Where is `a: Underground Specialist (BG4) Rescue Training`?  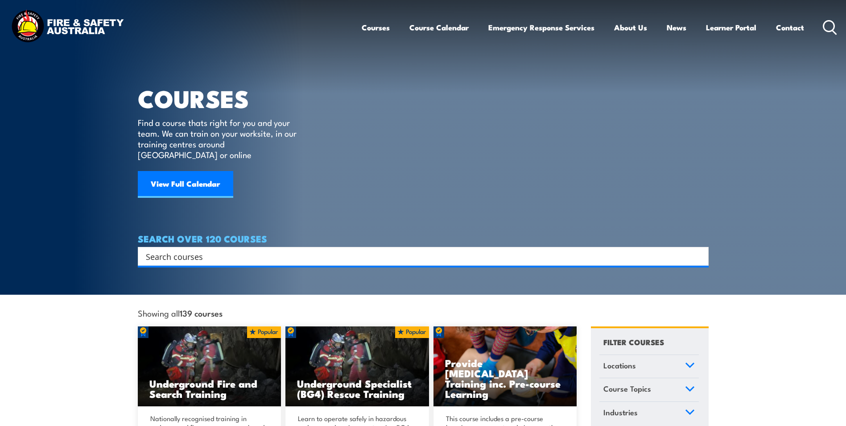 a: Underground Specialist (BG4) Rescue Training is located at coordinates (357, 366).